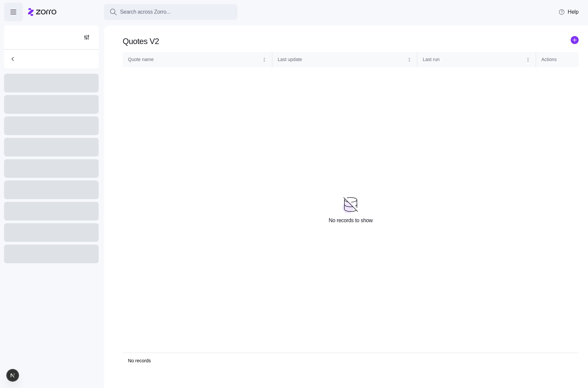  Describe the element at coordinates (171, 12) in the screenshot. I see `button: Search across Zorro...` at that location.